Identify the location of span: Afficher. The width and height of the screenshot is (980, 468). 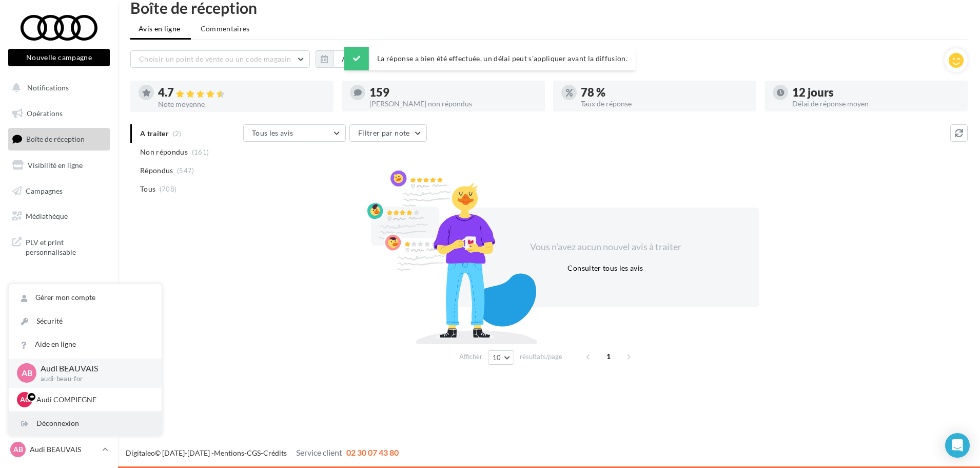
(470, 356).